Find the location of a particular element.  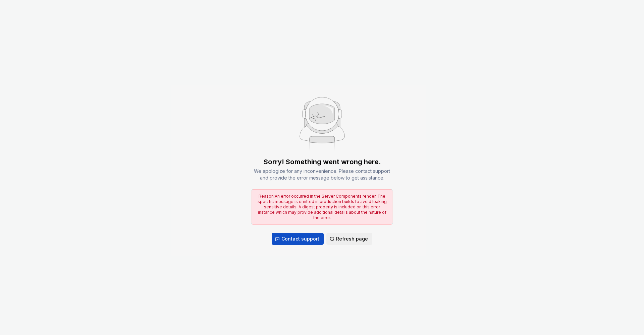

span: Contact support is located at coordinates (300, 239).